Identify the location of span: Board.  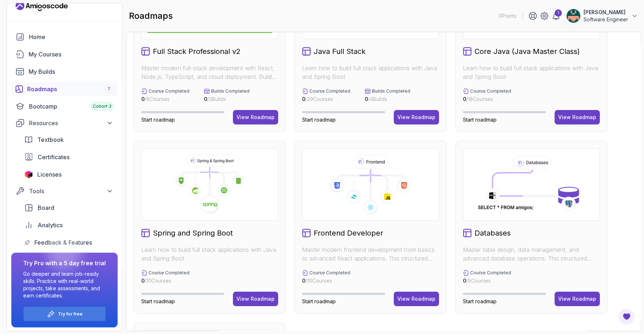
(46, 208).